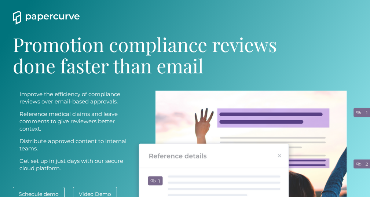 This screenshot has height=197, width=370. What do you see at coordinates (77, 166) in the screenshot?
I see `li: Get set up in just days with our secure cloud platform.` at bounding box center [77, 166].